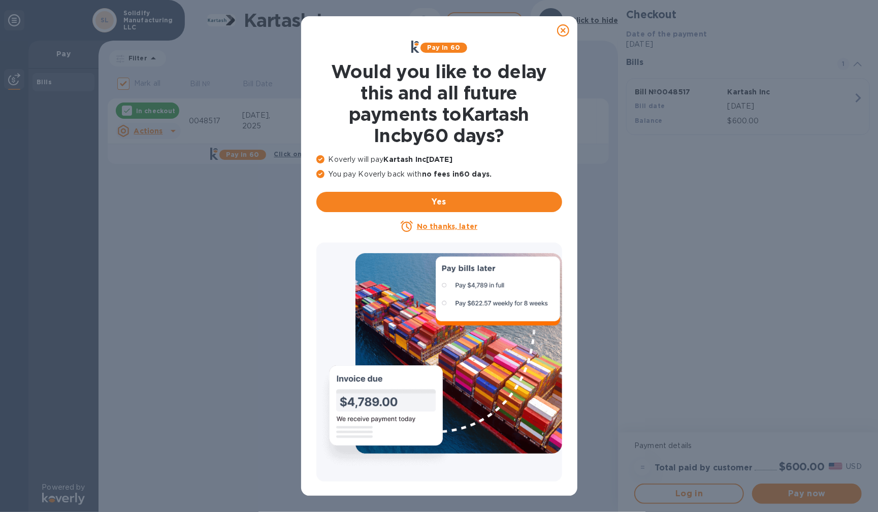  Describe the element at coordinates (439, 174) in the screenshot. I see `p: You pay Koverly back with` at that location.